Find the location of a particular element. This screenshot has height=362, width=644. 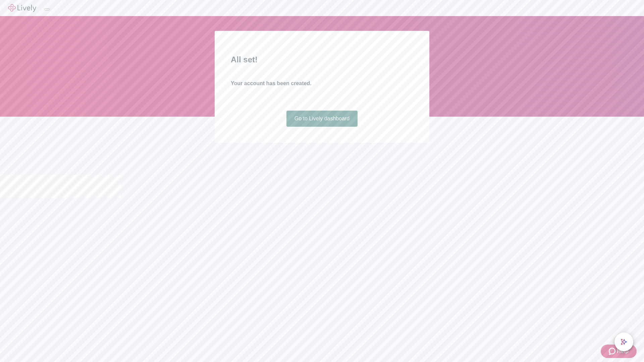

a: Go to Lively dashboard is located at coordinates (322, 118).